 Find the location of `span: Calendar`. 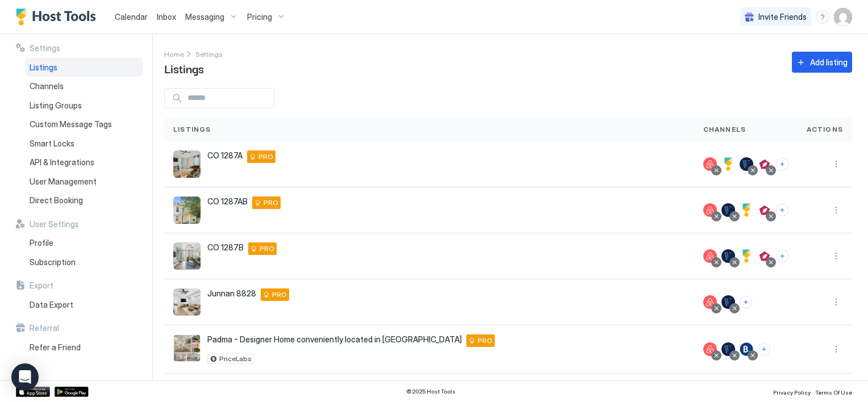

span: Calendar is located at coordinates (131, 17).